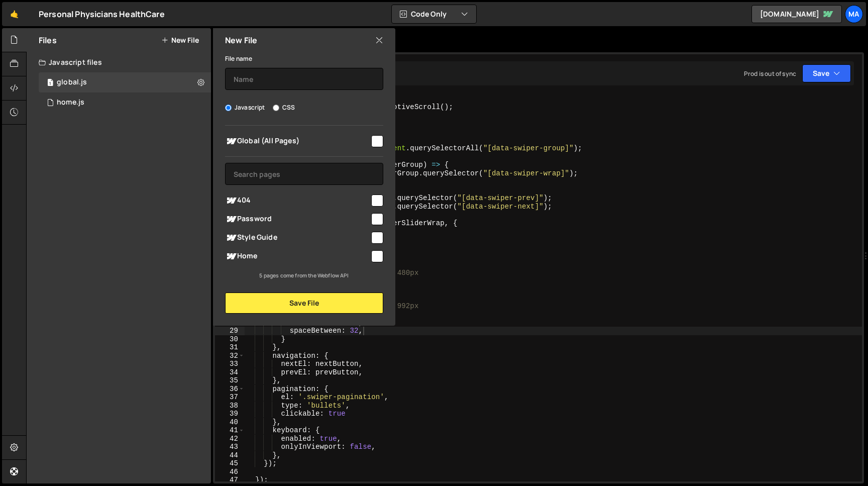 Image resolution: width=868 pixels, height=486 pixels. Describe the element at coordinates (229, 372) in the screenshot. I see `div: 34` at that location.